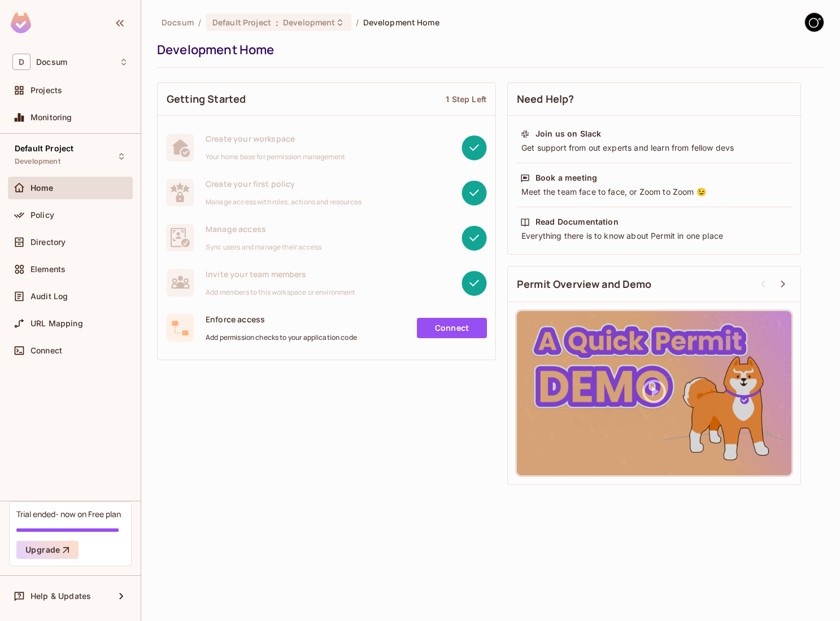 Image resolution: width=840 pixels, height=621 pixels. Describe the element at coordinates (46, 90) in the screenshot. I see `span: Projects` at that location.